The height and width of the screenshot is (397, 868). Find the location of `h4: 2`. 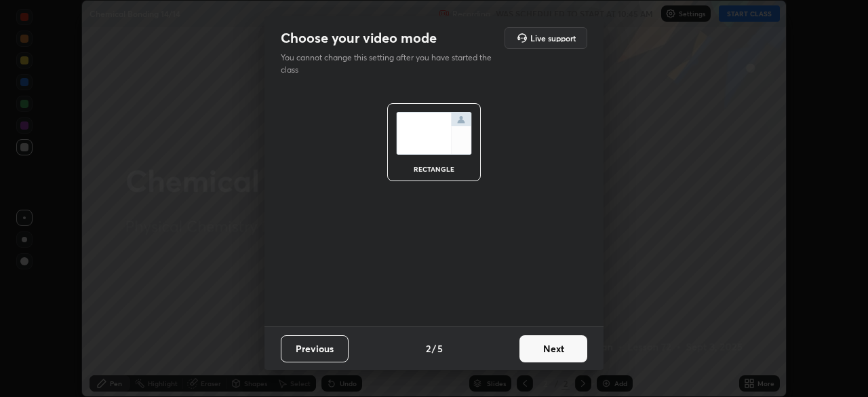

h4: 2 is located at coordinates (428, 348).